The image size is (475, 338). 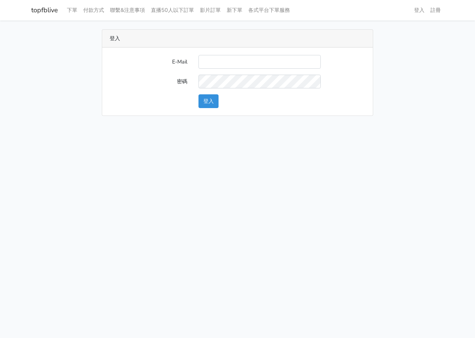 What do you see at coordinates (148, 62) in the screenshot?
I see `label: E-Mail` at bounding box center [148, 62].